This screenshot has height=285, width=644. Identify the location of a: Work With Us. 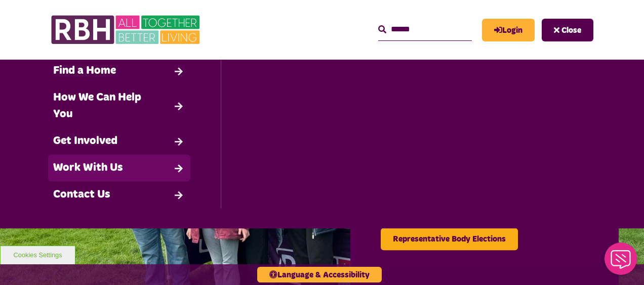
(119, 168).